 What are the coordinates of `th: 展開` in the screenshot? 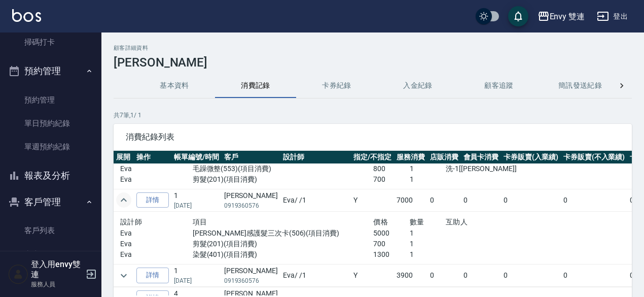 It's located at (124, 157).